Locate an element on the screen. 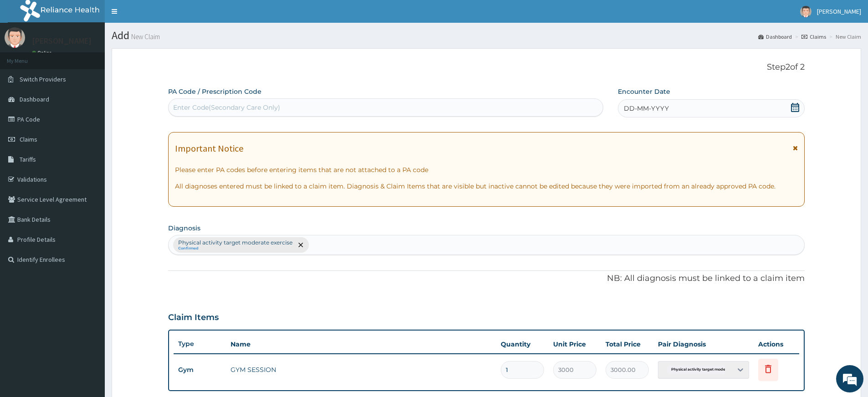  p: NB: All diagnosis must be linked to a claim item is located at coordinates (486, 279).